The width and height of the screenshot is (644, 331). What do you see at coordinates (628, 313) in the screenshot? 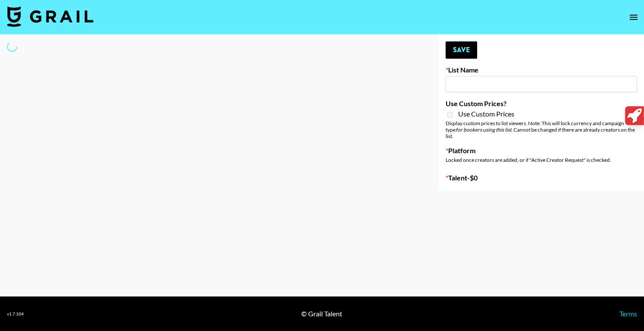
I see `a: Terms` at bounding box center [628, 313].